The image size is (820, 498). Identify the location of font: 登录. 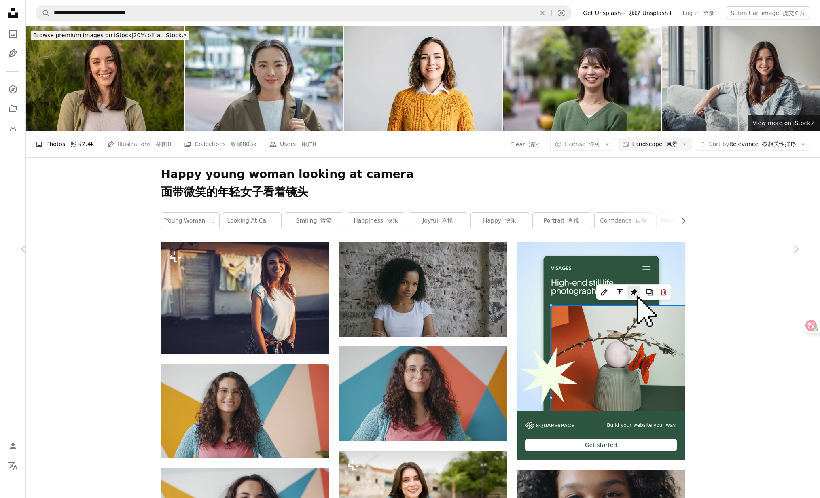
(708, 13).